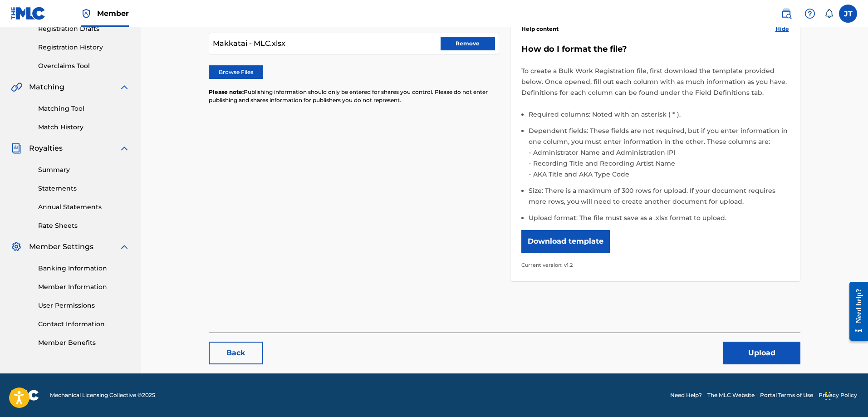 This screenshot has height=417, width=868. I want to click on div: Drag, so click(828, 396).